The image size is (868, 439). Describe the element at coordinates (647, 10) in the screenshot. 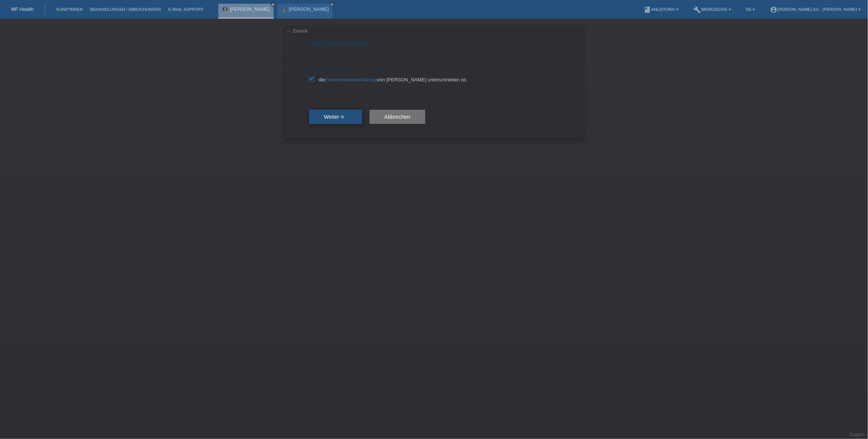

I see `i: book` at that location.